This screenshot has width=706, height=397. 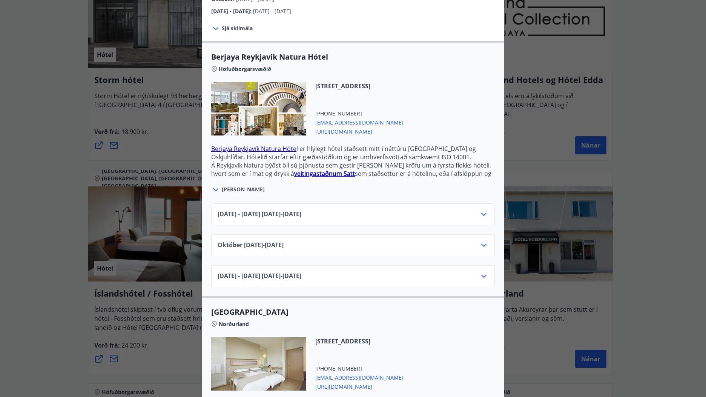 What do you see at coordinates (325, 174) in the screenshot?
I see `a: veitingastaðnum Satt` at bounding box center [325, 174].